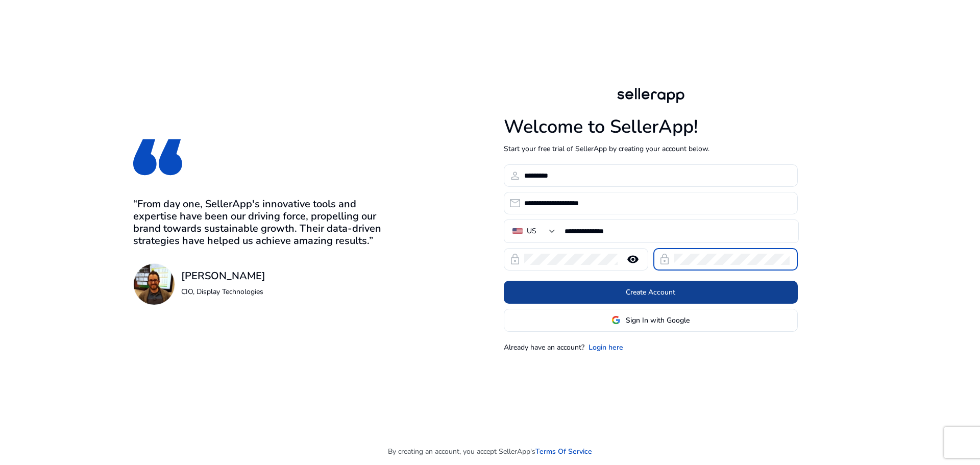 This screenshot has width=980, height=465. What do you see at coordinates (651, 149) in the screenshot?
I see `p: Start your free trial of SellerApp by creating your account below.` at bounding box center [651, 149].